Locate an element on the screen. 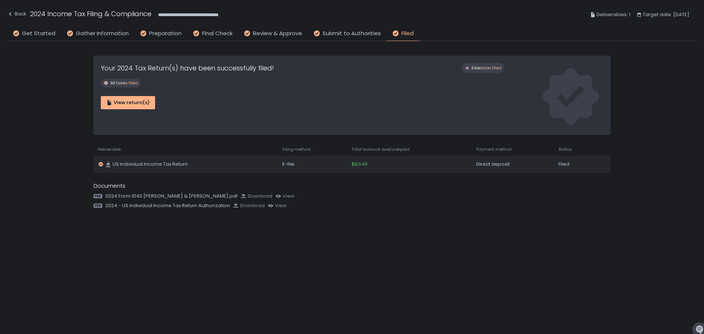  span: Total balance due/overpaid is located at coordinates (381, 149).